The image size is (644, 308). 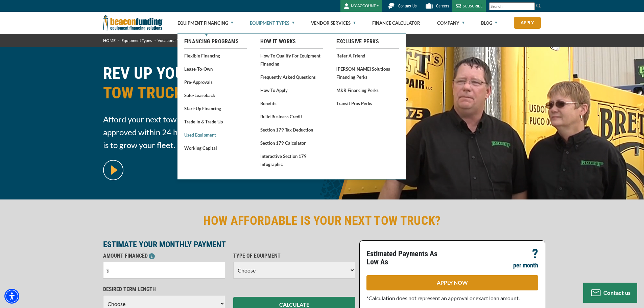 I want to click on span: *Calculation does not represent an approval or exact loan amount., so click(x=443, y=298).